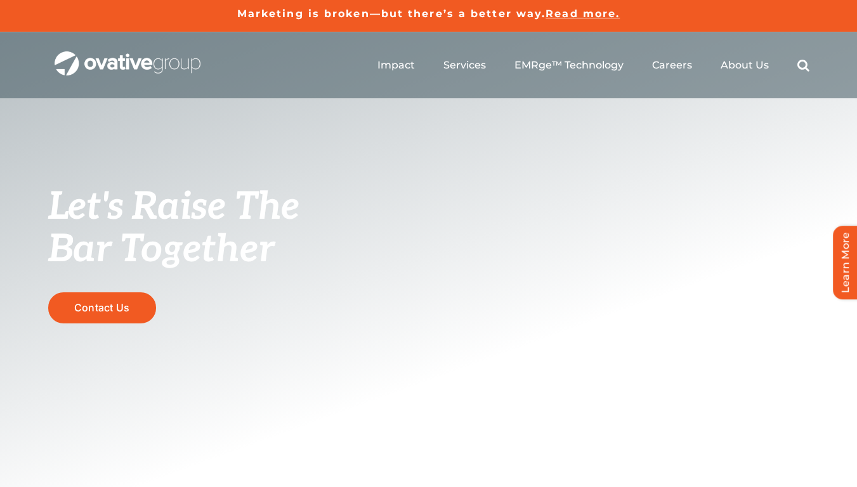 The height and width of the screenshot is (487, 857). Describe the element at coordinates (569, 65) in the screenshot. I see `a: EMRge™ Technology` at that location.